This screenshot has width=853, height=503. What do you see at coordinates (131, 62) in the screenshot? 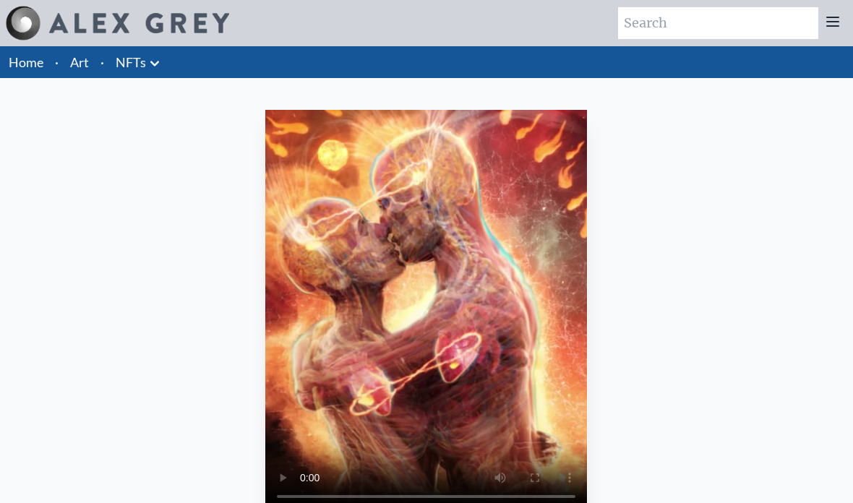
I see `a: NFTs` at bounding box center [131, 62].